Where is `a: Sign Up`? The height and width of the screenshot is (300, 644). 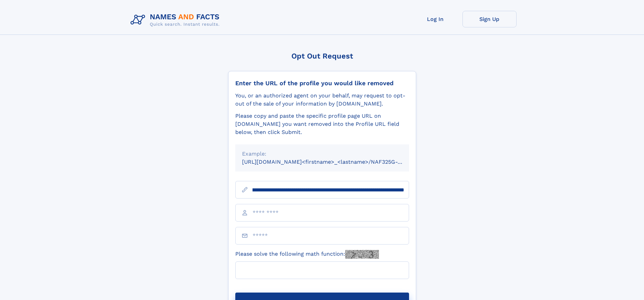
a: Sign Up is located at coordinates (489, 19).